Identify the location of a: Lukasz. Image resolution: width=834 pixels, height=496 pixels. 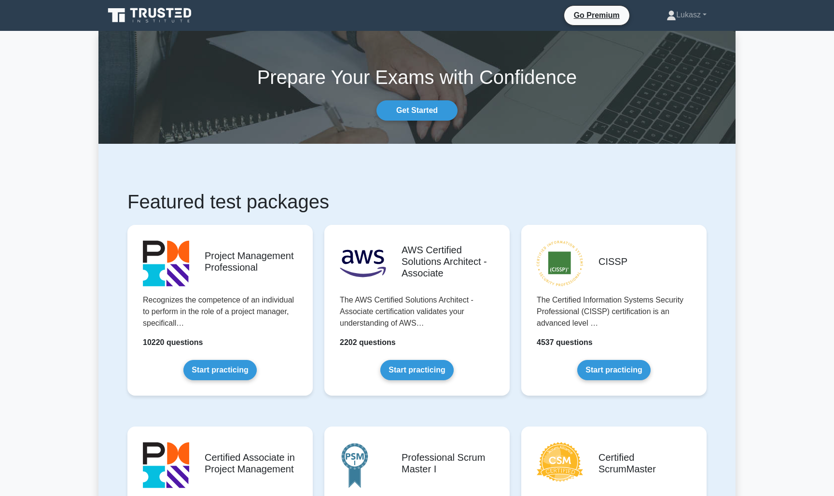
(687, 15).